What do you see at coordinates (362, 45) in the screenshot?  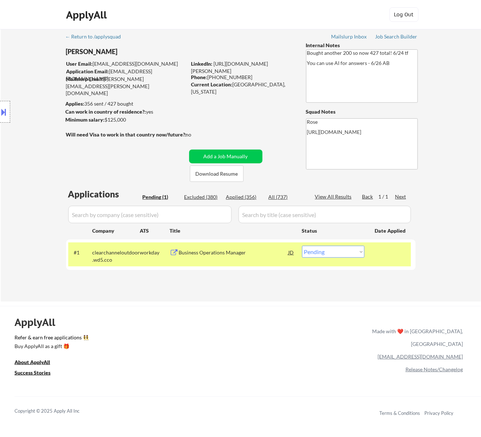 I see `div: Internal Notes` at bounding box center [362, 45].